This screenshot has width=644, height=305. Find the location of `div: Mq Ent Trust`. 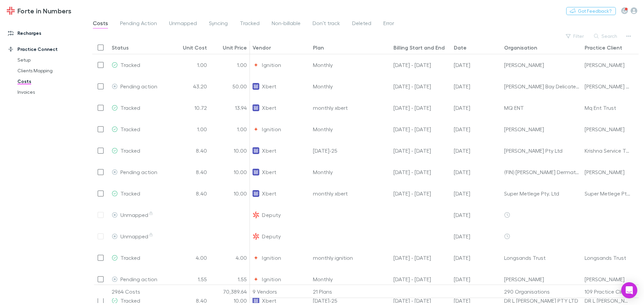

div: Mq Ent Trust is located at coordinates (600, 107).